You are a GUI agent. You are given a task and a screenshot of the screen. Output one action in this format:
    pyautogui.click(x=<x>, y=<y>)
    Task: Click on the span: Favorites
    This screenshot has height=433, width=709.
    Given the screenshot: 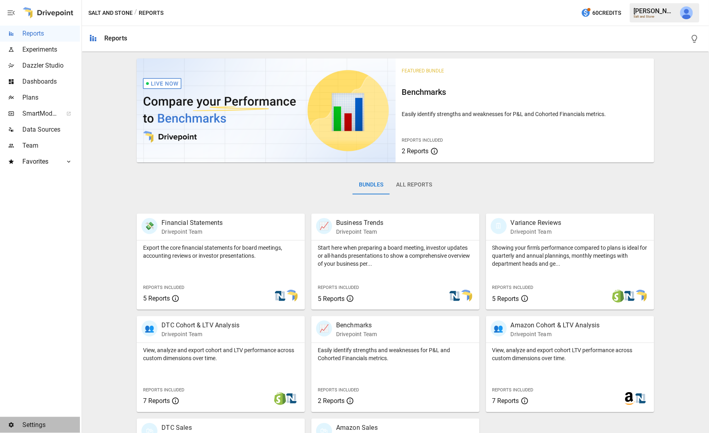 What is the action you would take?
    pyautogui.click(x=40, y=162)
    